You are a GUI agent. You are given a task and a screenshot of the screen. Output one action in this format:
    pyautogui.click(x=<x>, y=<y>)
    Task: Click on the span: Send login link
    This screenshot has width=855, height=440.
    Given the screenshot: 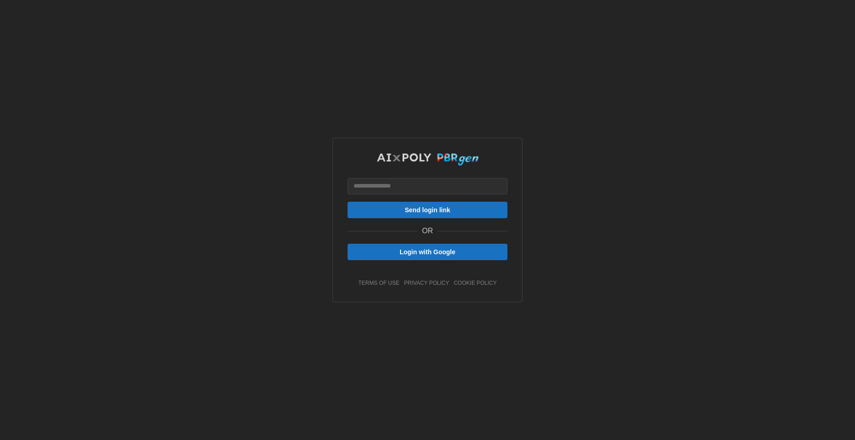 What is the action you would take?
    pyautogui.click(x=428, y=210)
    